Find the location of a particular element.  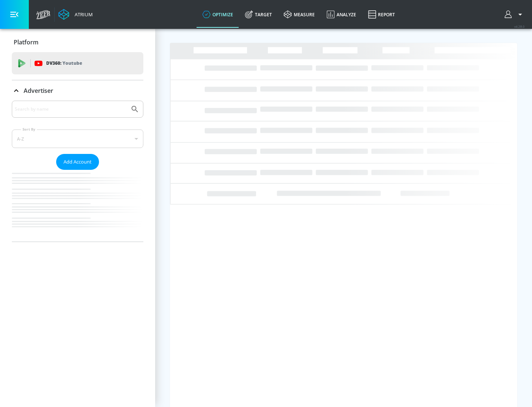

a: optimize is located at coordinates (218, 15).